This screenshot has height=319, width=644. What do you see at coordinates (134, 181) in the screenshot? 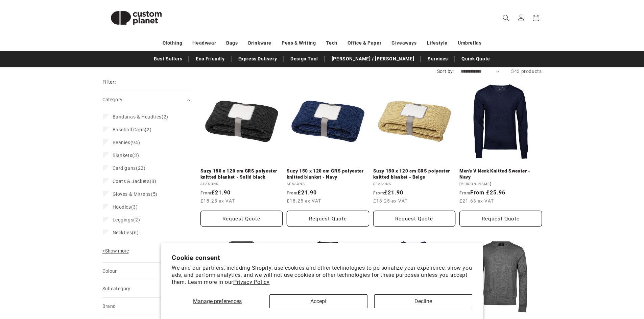
I see `span: (8)` at bounding box center [134, 181].